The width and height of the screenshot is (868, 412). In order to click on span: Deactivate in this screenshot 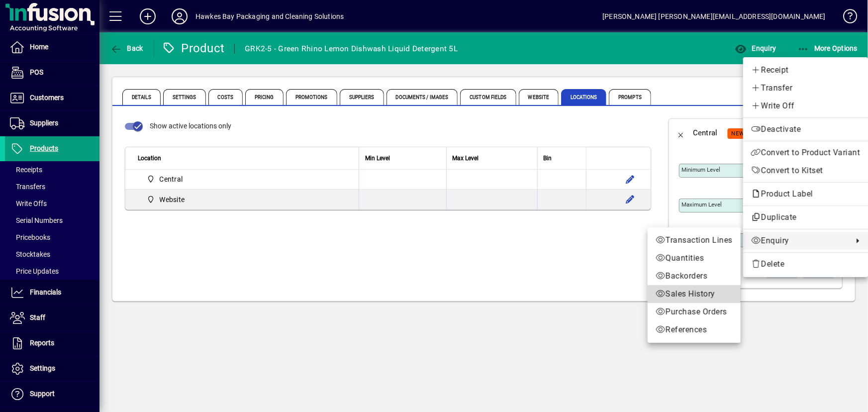, I will do `click(805, 129)`.